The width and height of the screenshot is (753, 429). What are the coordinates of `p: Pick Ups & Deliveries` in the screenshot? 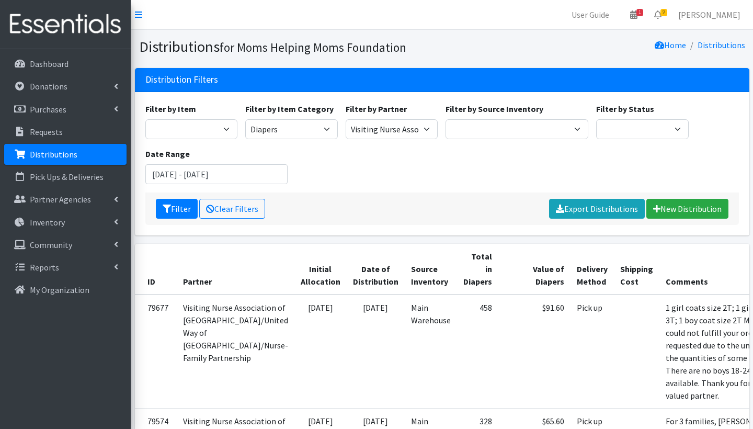 It's located at (66, 177).